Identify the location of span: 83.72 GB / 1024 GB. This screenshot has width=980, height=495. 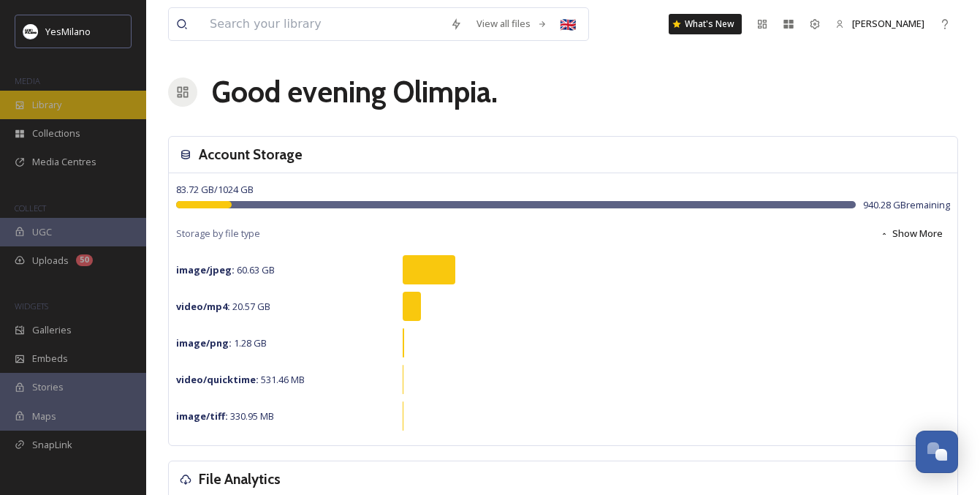
(214, 189).